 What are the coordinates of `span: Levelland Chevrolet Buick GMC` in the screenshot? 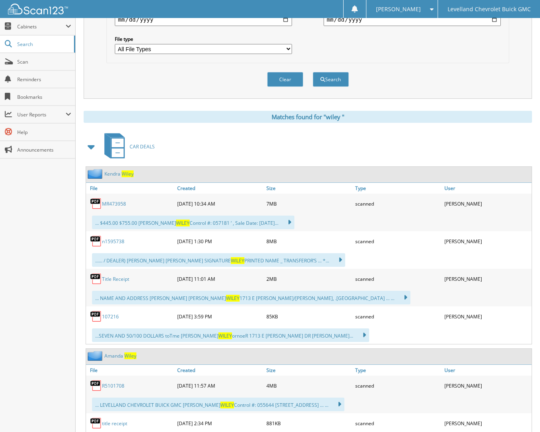 It's located at (489, 9).